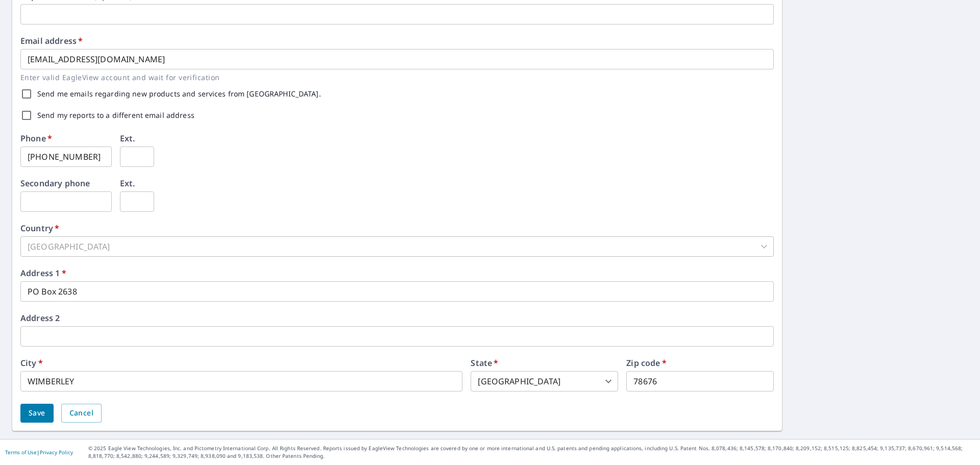 Image resolution: width=980 pixels, height=465 pixels. Describe the element at coordinates (37, 413) in the screenshot. I see `span: Save` at that location.